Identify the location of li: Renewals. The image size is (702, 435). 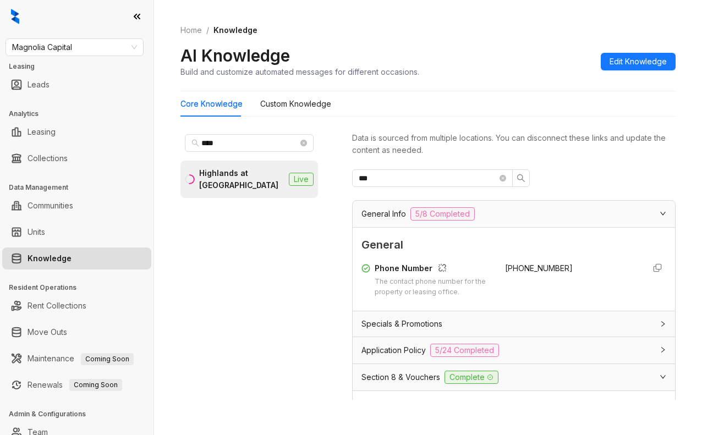
(76, 385).